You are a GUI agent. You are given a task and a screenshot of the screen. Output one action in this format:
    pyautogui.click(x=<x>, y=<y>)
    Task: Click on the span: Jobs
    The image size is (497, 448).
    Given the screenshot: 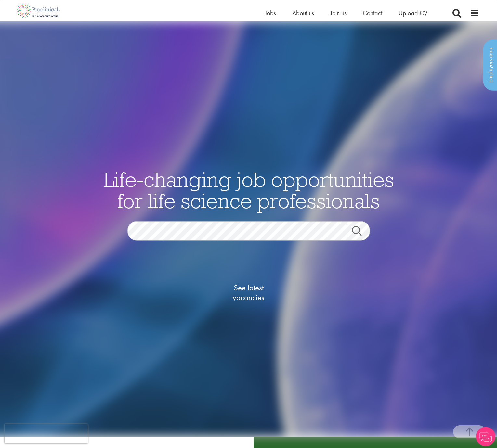 What is the action you would take?
    pyautogui.click(x=270, y=13)
    